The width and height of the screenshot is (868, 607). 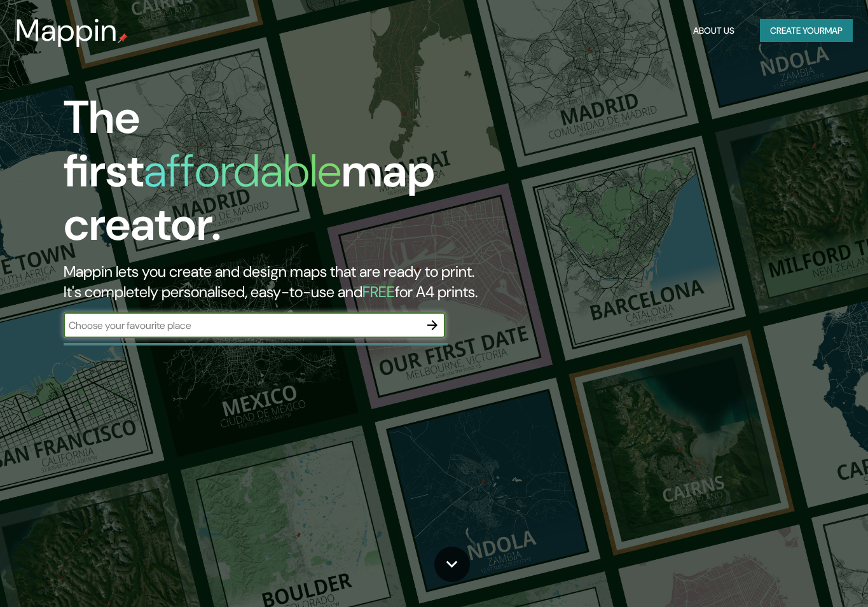 I want to click on h3: Mappin, so click(x=66, y=30).